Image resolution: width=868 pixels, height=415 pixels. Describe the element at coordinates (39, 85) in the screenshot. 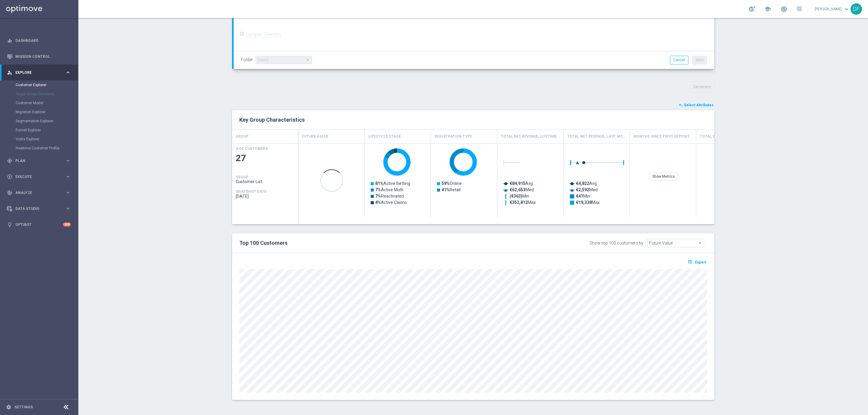

I see `a: Customer Explorer` at that location.